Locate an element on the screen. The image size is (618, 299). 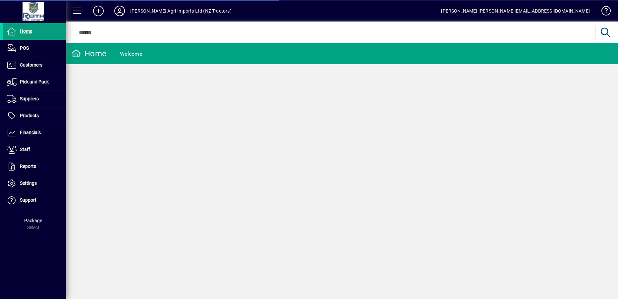
div: Welcome is located at coordinates (131, 54).